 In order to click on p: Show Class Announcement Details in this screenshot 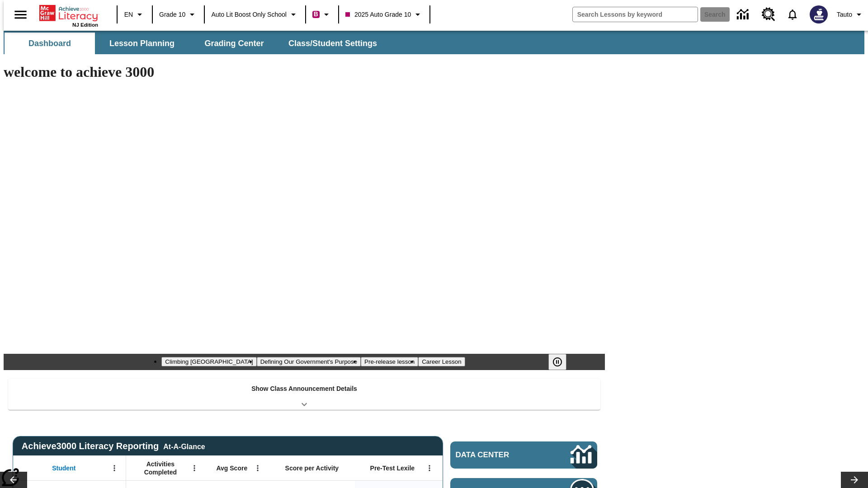, I will do `click(304, 389)`.